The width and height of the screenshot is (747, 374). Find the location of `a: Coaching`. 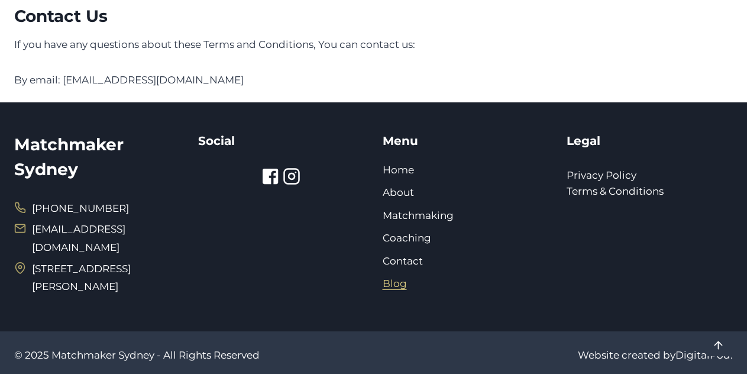

a: Coaching is located at coordinates (407, 238).